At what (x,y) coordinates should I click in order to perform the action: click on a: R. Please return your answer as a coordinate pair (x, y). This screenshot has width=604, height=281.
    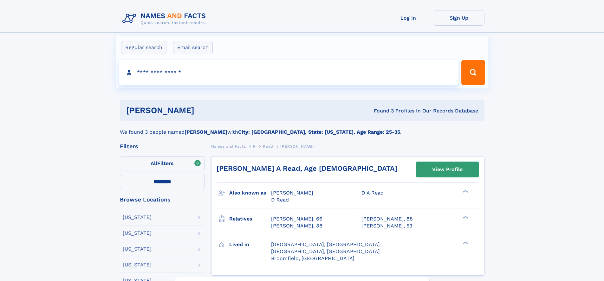
    Looking at the image, I should click on (254, 146).